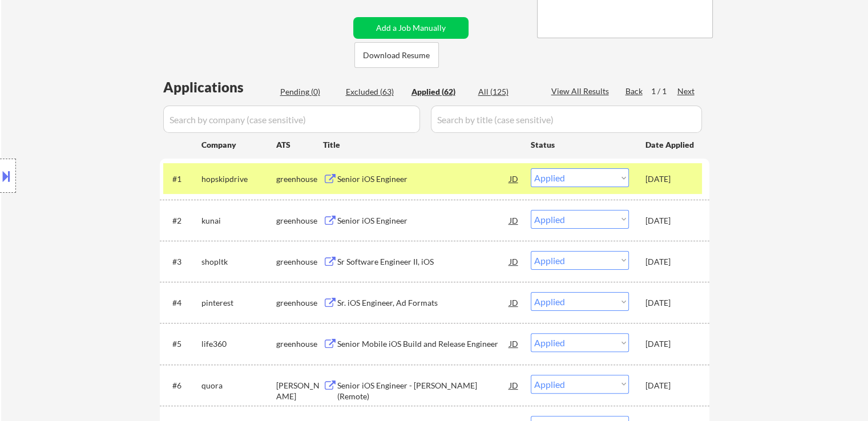  Describe the element at coordinates (686, 91) in the screenshot. I see `div: Next` at that location.